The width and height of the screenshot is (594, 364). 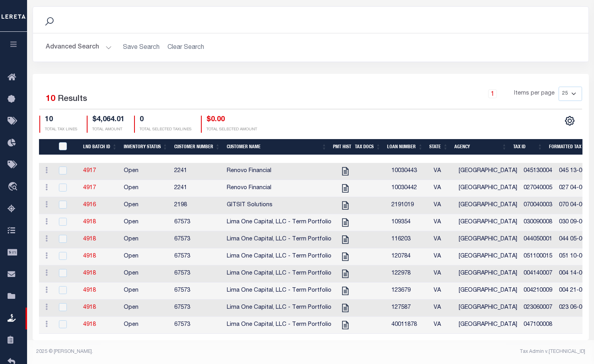 I want to click on th: &nbsp;&nbsp;&nbsp;&nbsp;&nbsp;&nbsp;&nbsp;&nbsp;&nbsp;&nbsp;, so click(x=46, y=147).